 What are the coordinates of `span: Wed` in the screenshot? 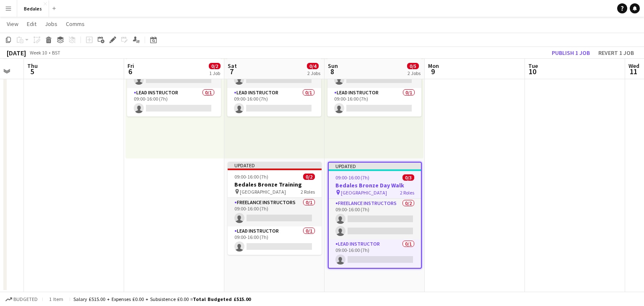 It's located at (633, 66).